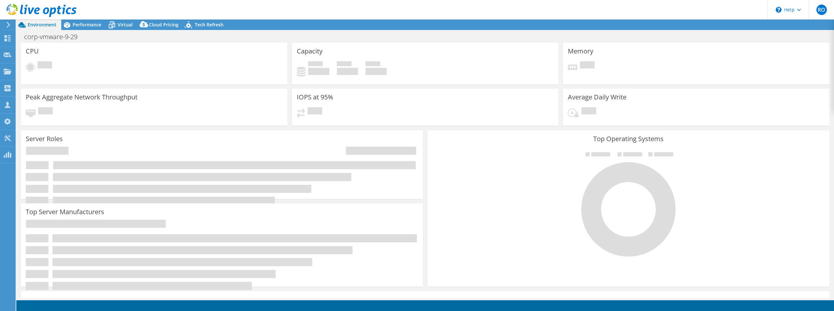 The width and height of the screenshot is (834, 311). I want to click on h3: Top Server Manufacturers, so click(65, 212).